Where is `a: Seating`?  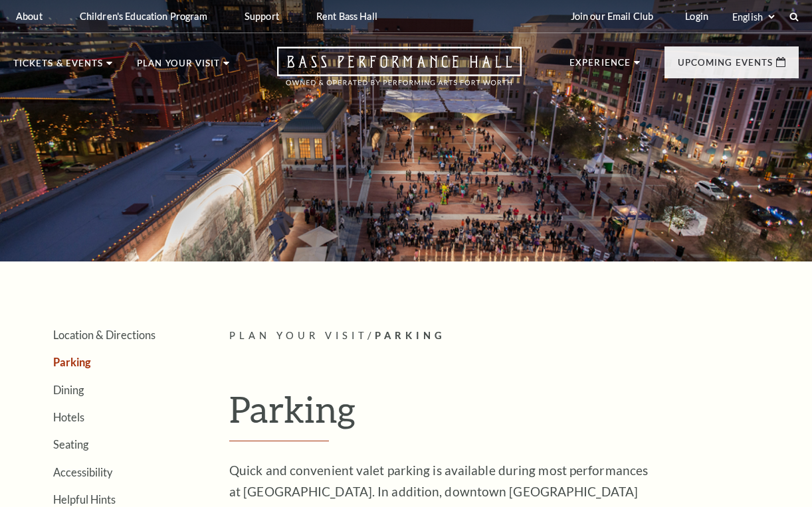
a: Seating is located at coordinates (70, 444).